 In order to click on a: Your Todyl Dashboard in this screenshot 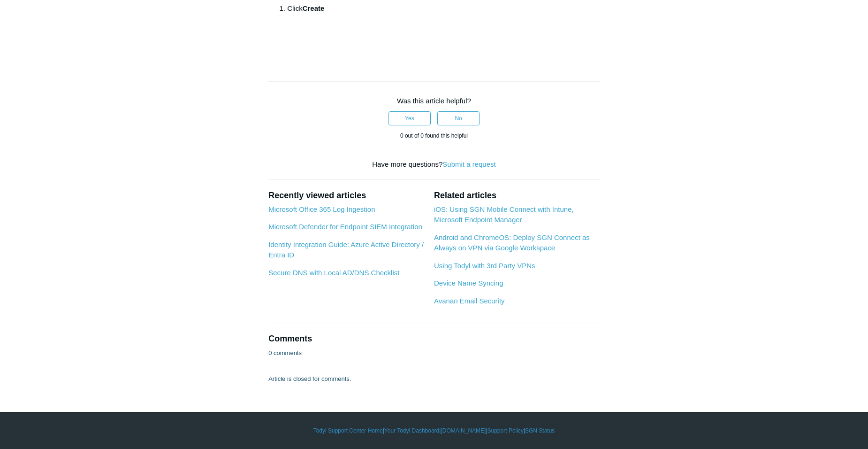, I will do `click(412, 431)`.